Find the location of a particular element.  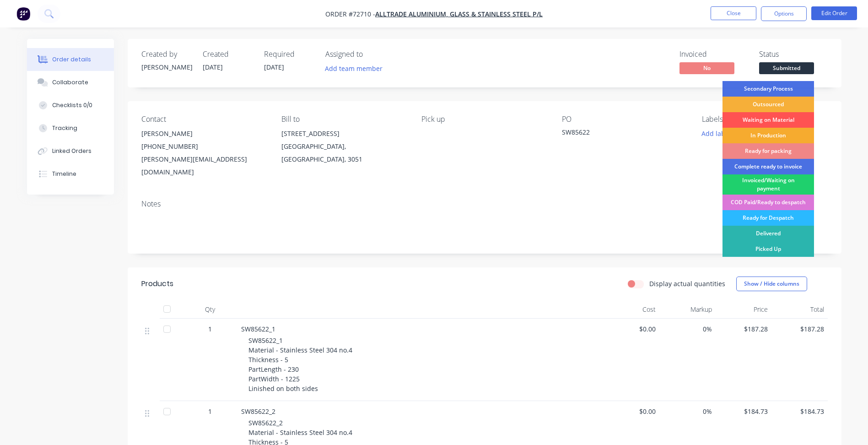

button: Edit Order is located at coordinates (834, 13).